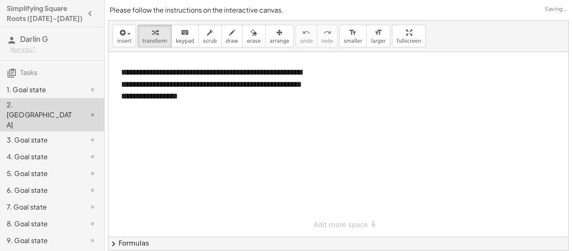  I want to click on span: chevron_right, so click(114, 244).